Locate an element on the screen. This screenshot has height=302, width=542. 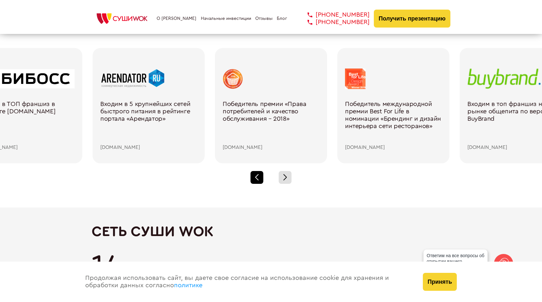
div: Входим в 5 крупнейших сетей быстрого питания в рейтинге портала «Арендатор» is located at coordinates (149, 123).